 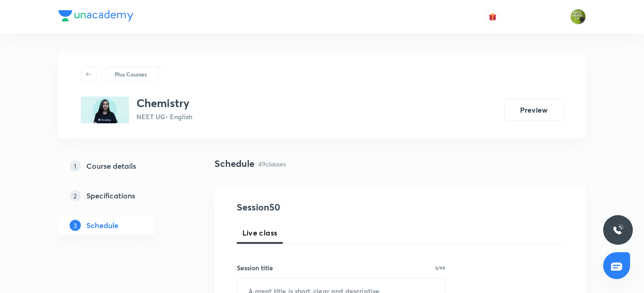 I want to click on h5: Specifications, so click(x=110, y=196).